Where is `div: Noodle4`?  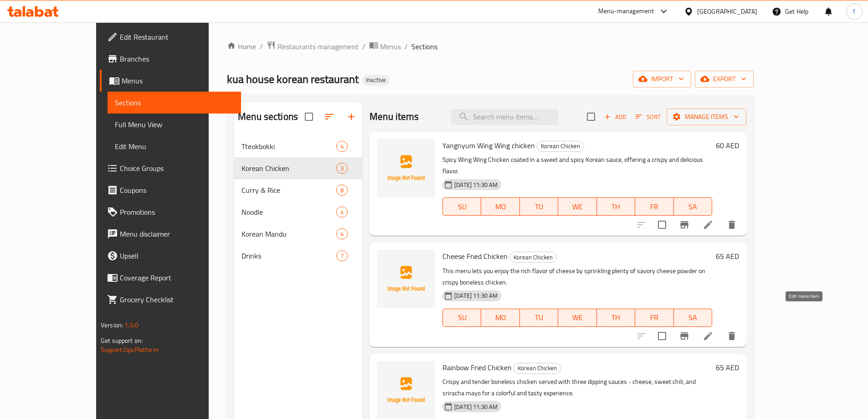 div: Noodle4 is located at coordinates (298, 212).